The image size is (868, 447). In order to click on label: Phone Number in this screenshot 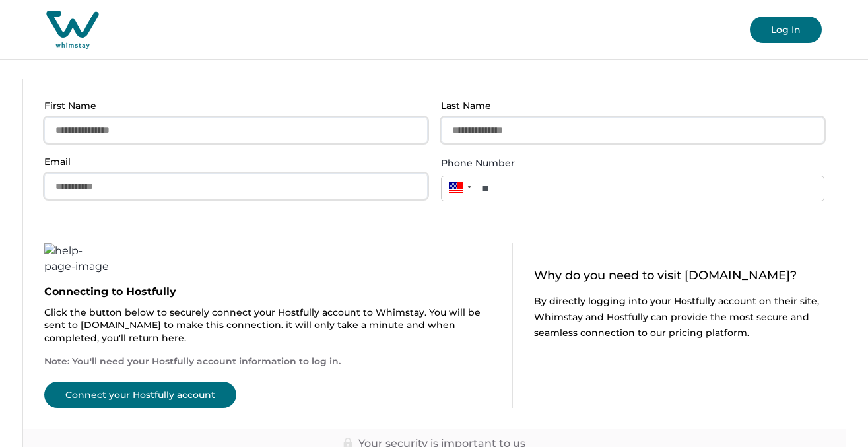, I will do `click(628, 164)`.